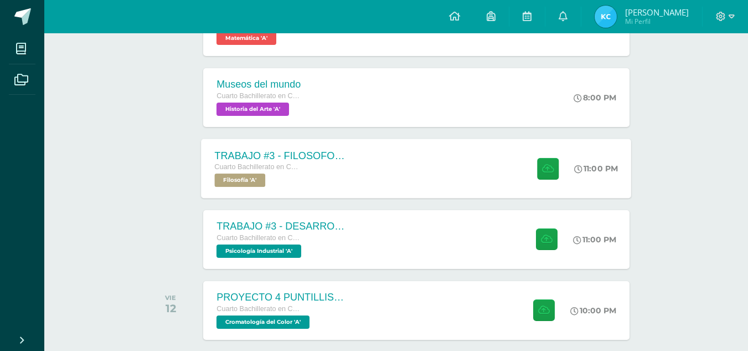 This screenshot has height=351, width=748. I want to click on img: c156b1f3c5b0e87d29cd289abd666cee.png, so click(606, 17).